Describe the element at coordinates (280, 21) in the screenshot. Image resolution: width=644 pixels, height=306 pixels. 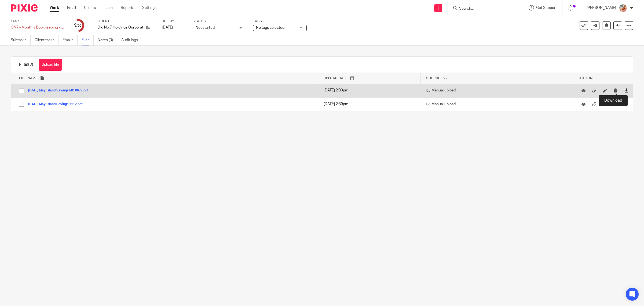
I see `label: Tags` at that location.